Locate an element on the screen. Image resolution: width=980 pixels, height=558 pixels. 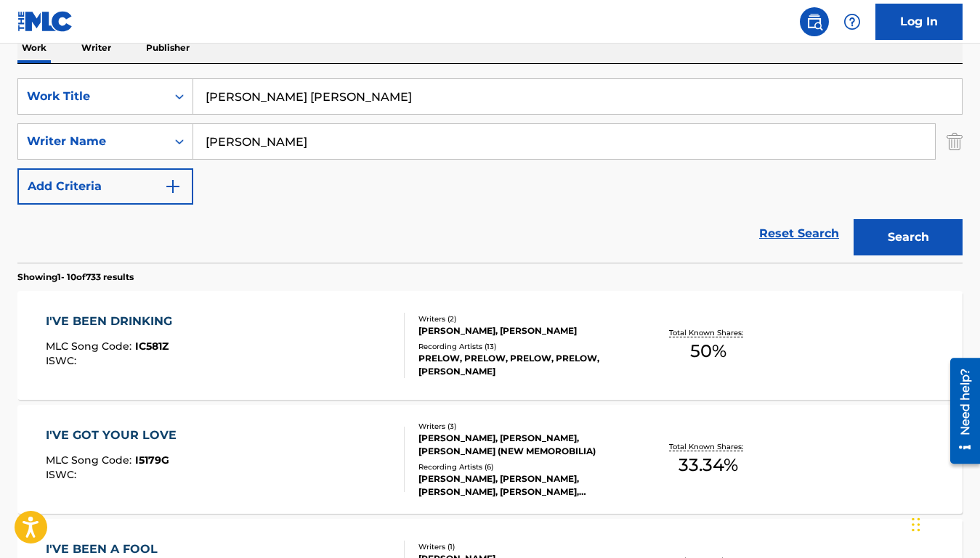
div: Writers ( 1 ) is located at coordinates (524, 546).